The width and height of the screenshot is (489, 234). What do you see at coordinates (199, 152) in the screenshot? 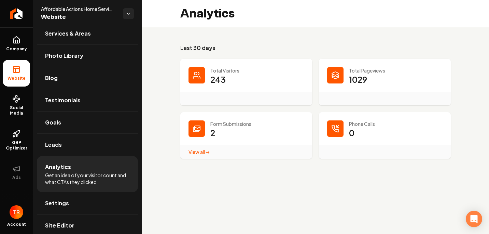
I see `a: View all →` at bounding box center [199, 152].